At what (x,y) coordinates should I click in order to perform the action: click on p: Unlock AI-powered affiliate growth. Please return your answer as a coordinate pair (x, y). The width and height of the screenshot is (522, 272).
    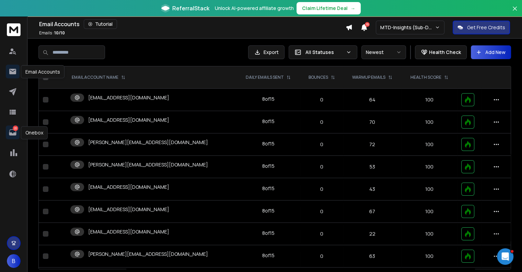
    Looking at the image, I should click on (254, 8).